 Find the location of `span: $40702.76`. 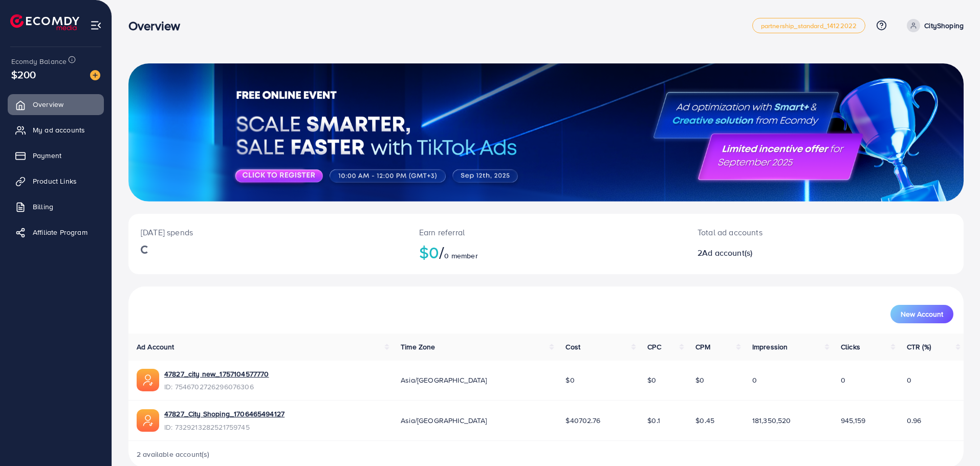

span: $40702.76 is located at coordinates (583, 420).